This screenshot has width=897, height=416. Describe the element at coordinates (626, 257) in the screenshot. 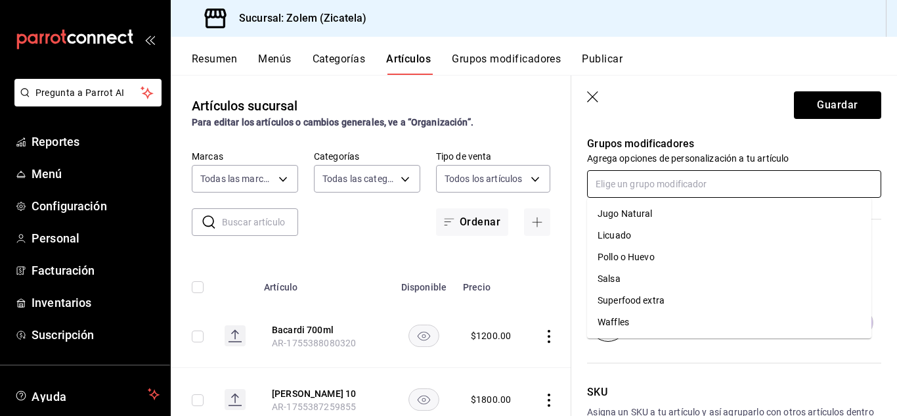

I see `div: Pollo o Huevo` at that location.